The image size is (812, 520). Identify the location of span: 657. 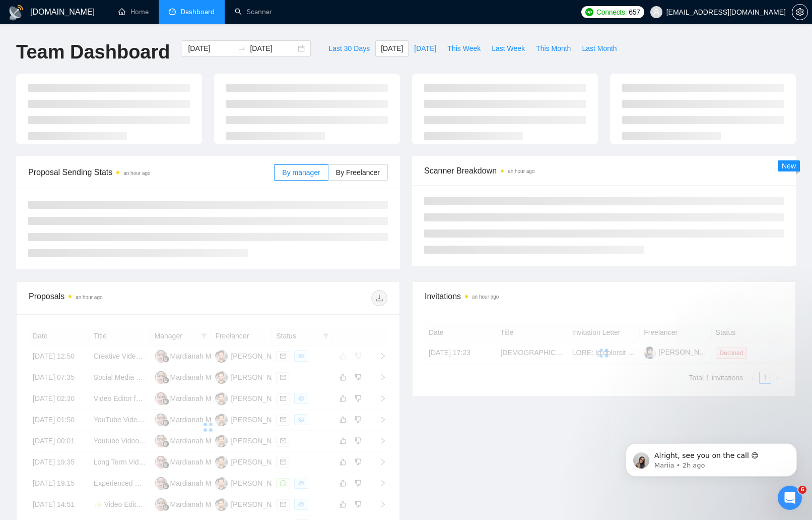
(635, 12).